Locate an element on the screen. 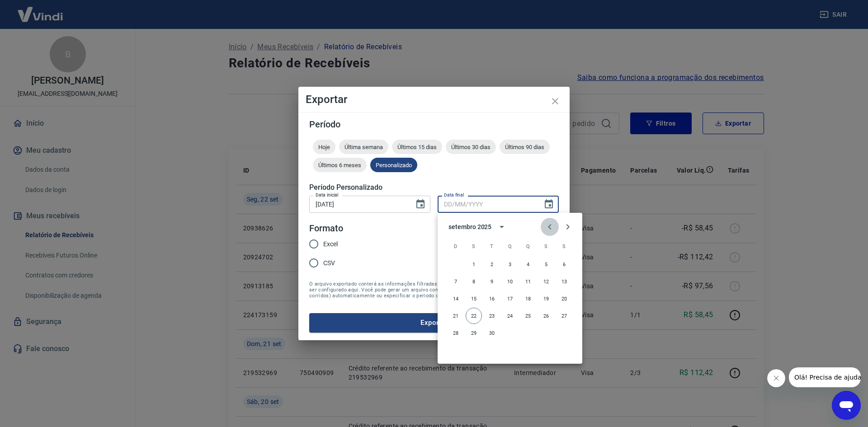  button: calendar view is open, switch to year view is located at coordinates (501, 227).